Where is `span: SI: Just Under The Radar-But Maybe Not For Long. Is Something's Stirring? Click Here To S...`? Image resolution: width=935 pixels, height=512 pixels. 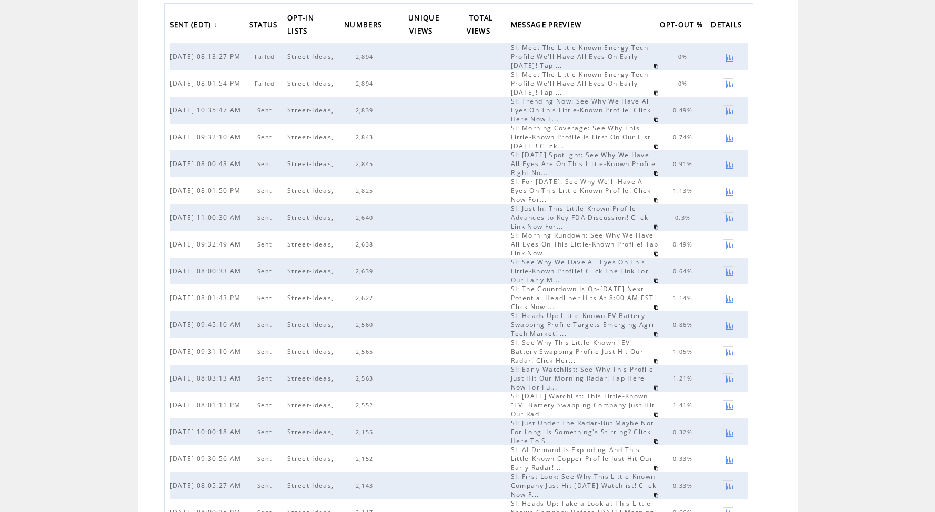
span: SI: Just Under The Radar-But Maybe Not For Long. Is Something's Stirring? Click Here To S... is located at coordinates (582, 432).